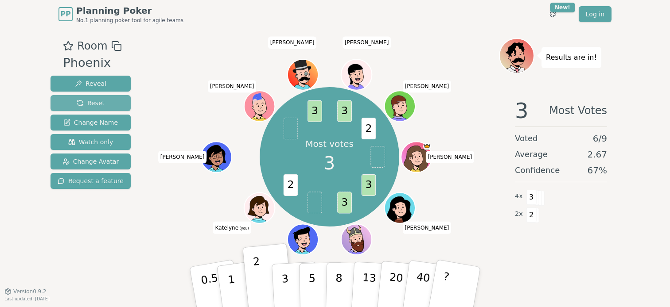  I want to click on span: Average, so click(531, 155).